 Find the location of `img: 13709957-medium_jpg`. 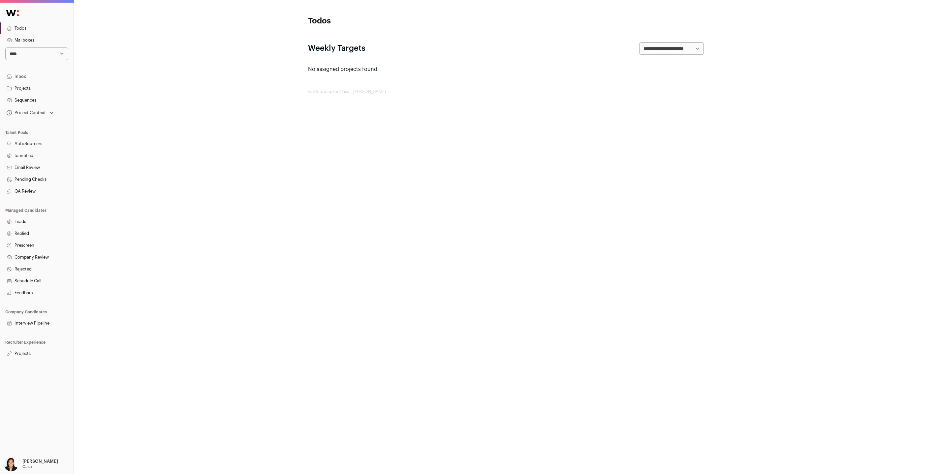

img: 13709957-medium_jpg is located at coordinates (11, 464).